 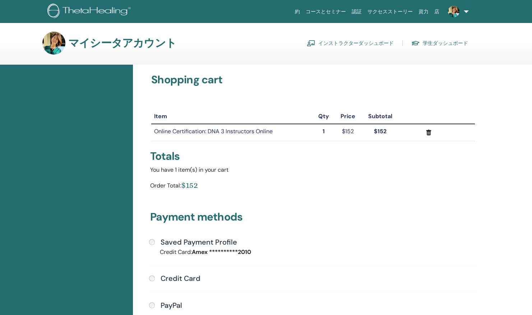 What do you see at coordinates (348, 116) in the screenshot?
I see `th: Price` at bounding box center [348, 116].